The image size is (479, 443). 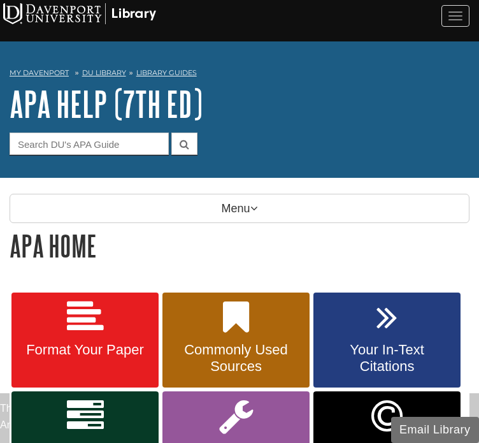 What do you see at coordinates (104, 73) in the screenshot?
I see `a: DU Library` at bounding box center [104, 73].